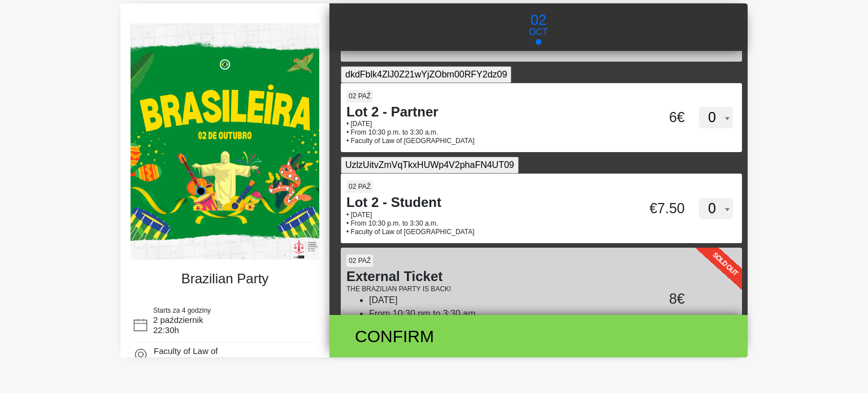 This screenshot has height=393, width=868. Describe the element at coordinates (539, 32) in the screenshot. I see `font: Oct` at that location.